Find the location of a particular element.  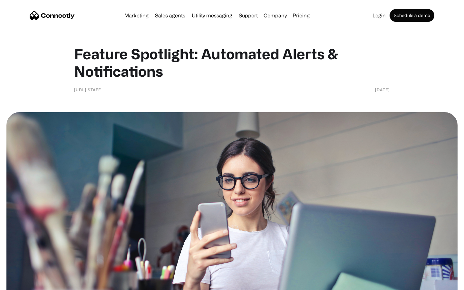

a: Schedule a demo is located at coordinates (412, 15).